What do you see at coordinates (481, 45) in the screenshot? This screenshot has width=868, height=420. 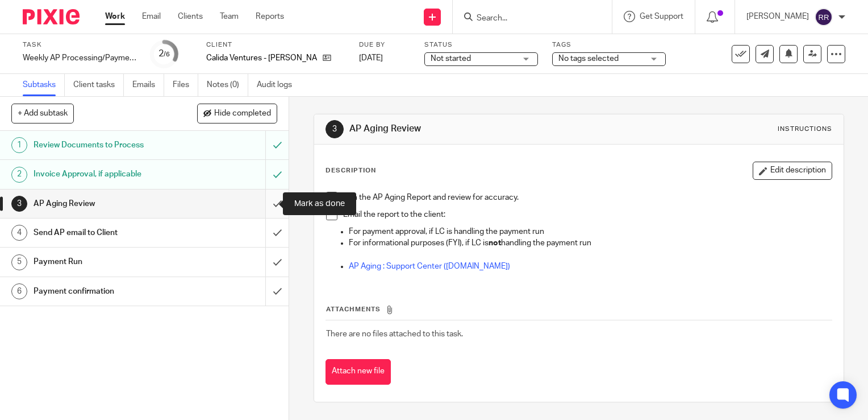 I see `label: Status` at bounding box center [481, 45].